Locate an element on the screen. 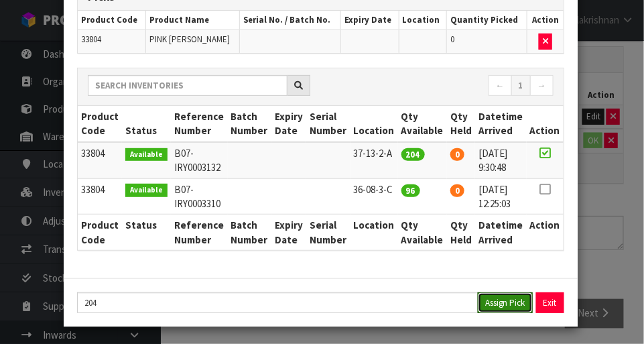 Image resolution: width=644 pixels, height=344 pixels. button: Exit is located at coordinates (550, 302).